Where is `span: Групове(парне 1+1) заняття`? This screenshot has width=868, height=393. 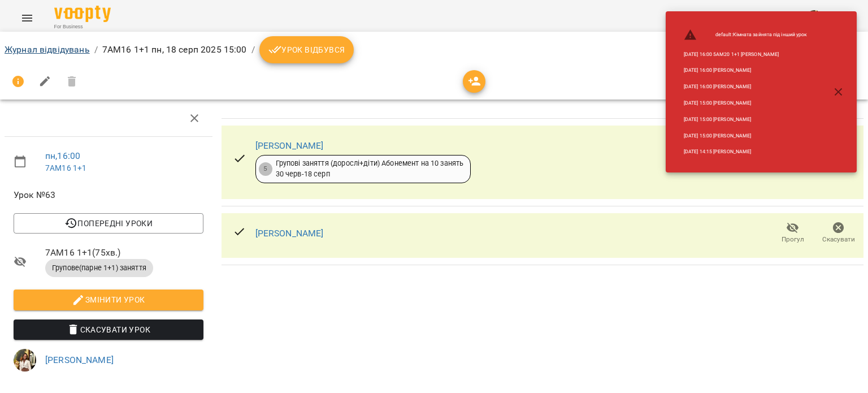 span: Групове(парне 1+1) заняття is located at coordinates (99, 268).